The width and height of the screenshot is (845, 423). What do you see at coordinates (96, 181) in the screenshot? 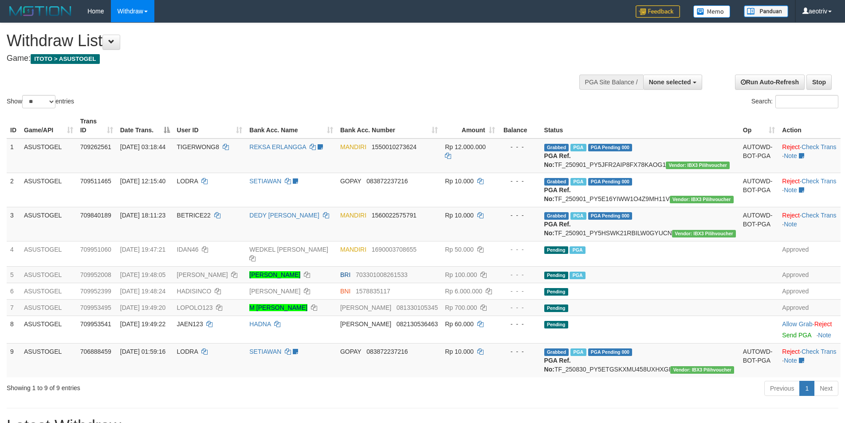
I see `span: 709511465` at bounding box center [96, 181].